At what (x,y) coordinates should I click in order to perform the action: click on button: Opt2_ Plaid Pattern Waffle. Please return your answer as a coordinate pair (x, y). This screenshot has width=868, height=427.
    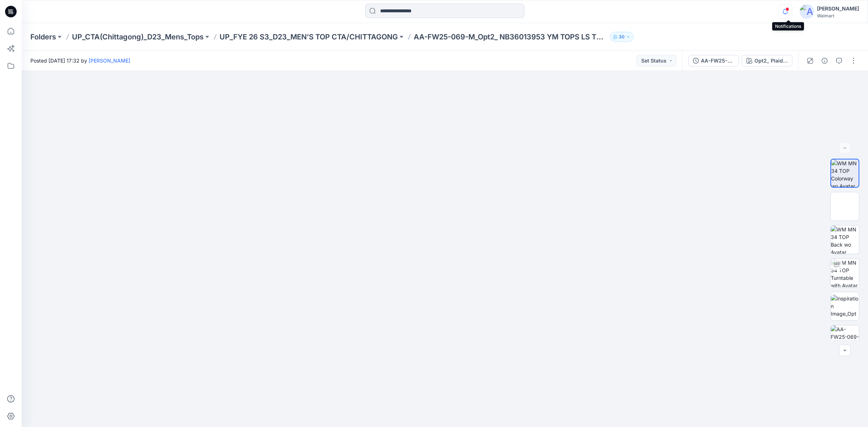
    Looking at the image, I should click on (768, 61).